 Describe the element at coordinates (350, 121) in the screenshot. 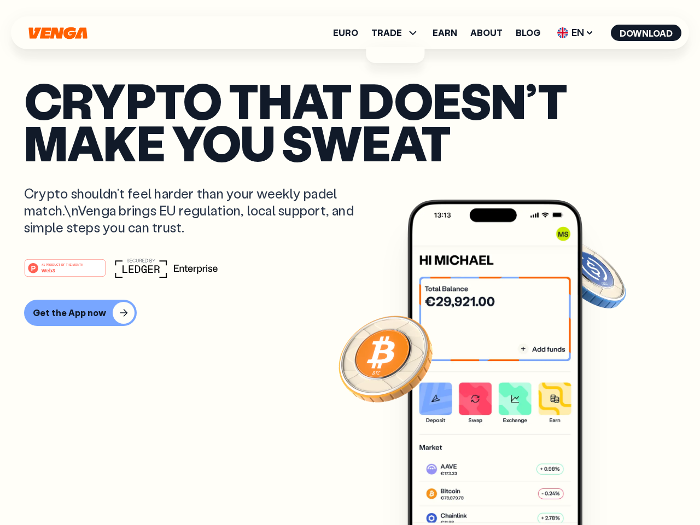

I see `p: Crypto that doesn’t make you sweat` at that location.